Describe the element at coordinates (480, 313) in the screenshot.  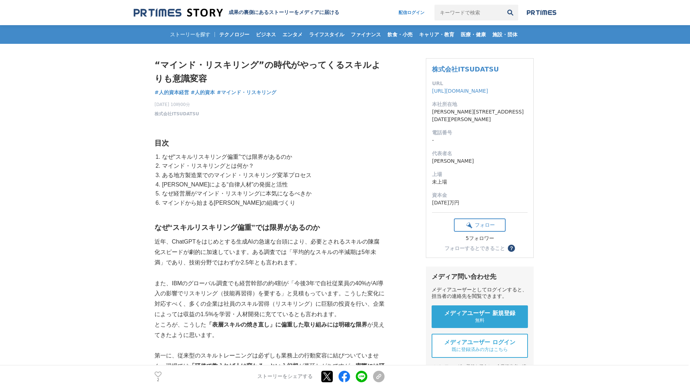
I see `span: メディアユーザー 新規登録` at that location.